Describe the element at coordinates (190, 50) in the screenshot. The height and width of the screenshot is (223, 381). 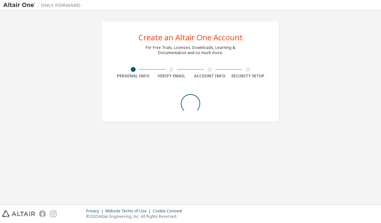
I see `div: For Free Trials, Licenses, Downloads, Learning & Documentation and so much more.` at that location.